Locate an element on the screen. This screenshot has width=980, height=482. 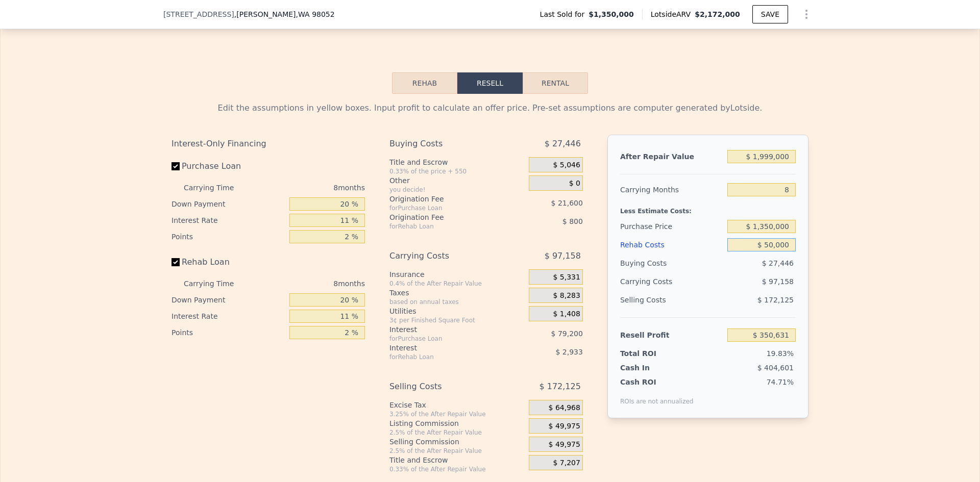
div: ROIs are not annualized is located at coordinates (658, 397).